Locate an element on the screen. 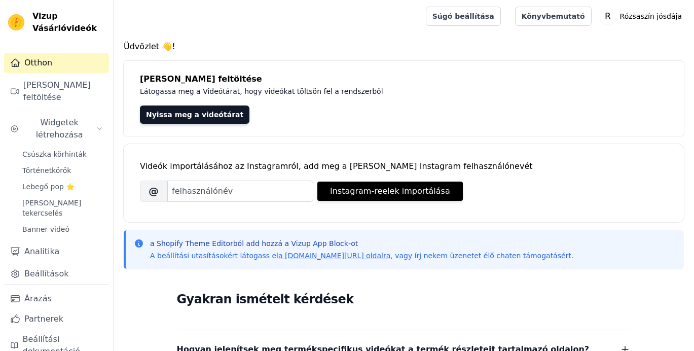 The width and height of the screenshot is (694, 351). font: Árazás is located at coordinates (38, 298).